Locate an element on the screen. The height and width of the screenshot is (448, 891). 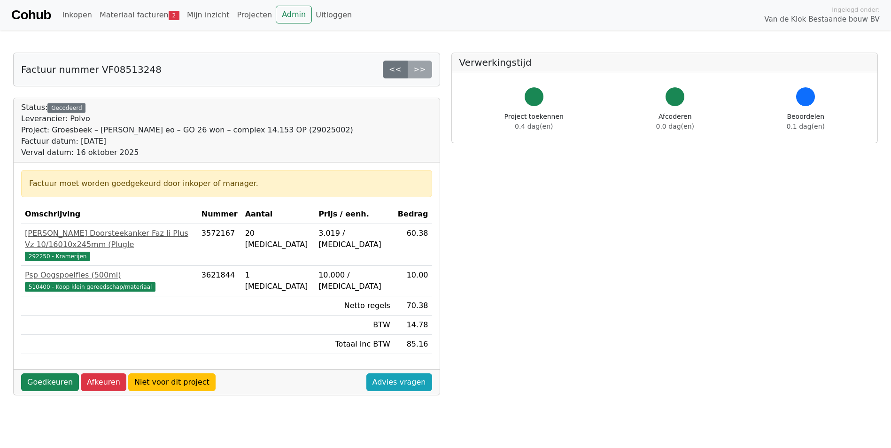
div: Verval datum: 16 oktober 2025 is located at coordinates (187, 153).